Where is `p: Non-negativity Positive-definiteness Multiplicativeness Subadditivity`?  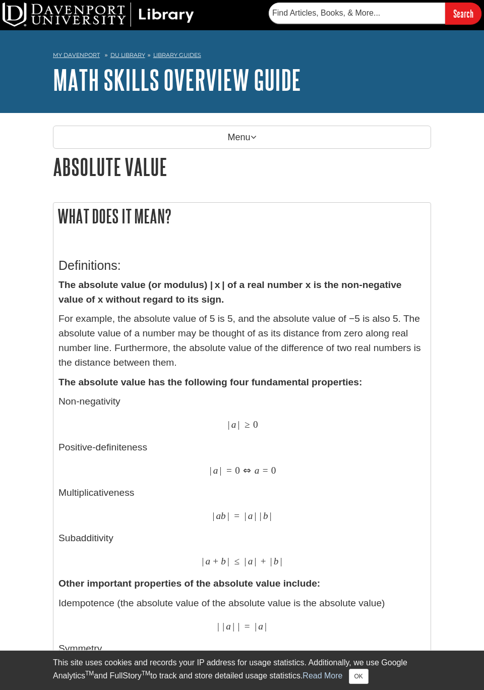
p: Non-negativity Positive-definiteness Multiplicativeness Subadditivity is located at coordinates (242, 480).